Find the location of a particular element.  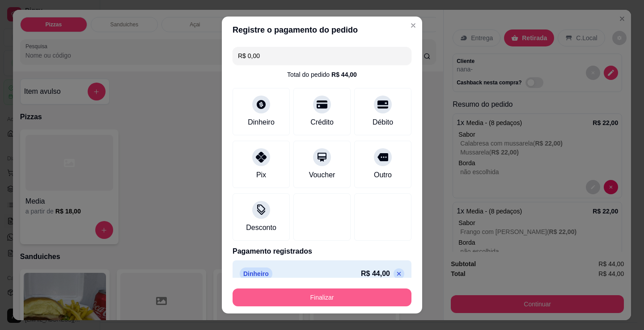

p: Dinheiro is located at coordinates (255, 274).